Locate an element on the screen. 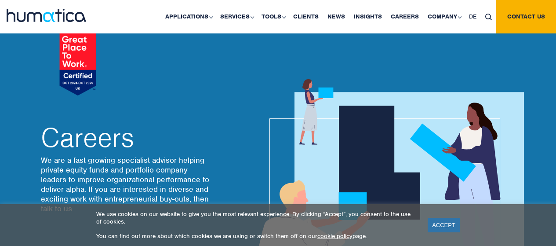  h2: Careers is located at coordinates (127, 138).